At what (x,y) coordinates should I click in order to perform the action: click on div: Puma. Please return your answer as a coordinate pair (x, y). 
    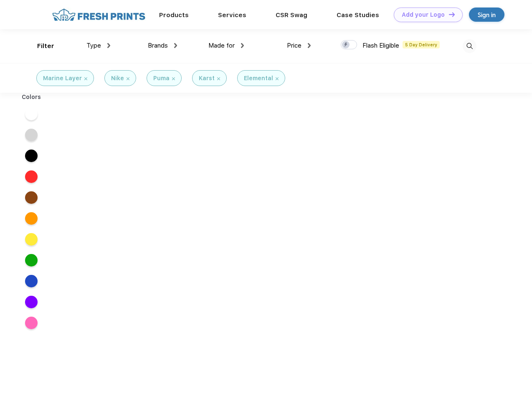
    Looking at the image, I should click on (161, 78).